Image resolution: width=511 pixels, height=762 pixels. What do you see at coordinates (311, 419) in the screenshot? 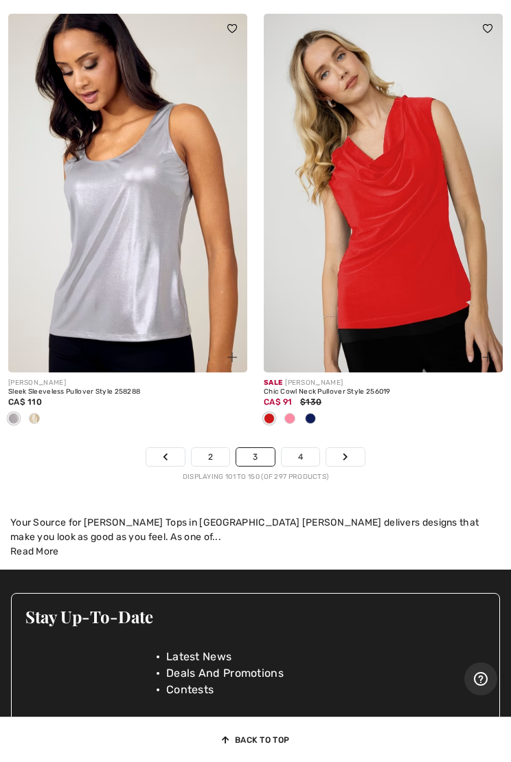
I see `div: Capri blue` at bounding box center [311, 419].